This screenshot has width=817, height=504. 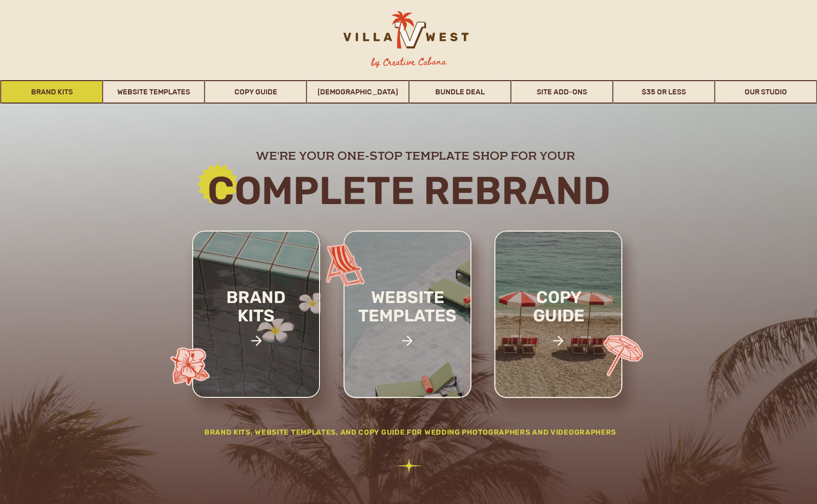 I want to click on h2: Brand Kits, website templates, and Copy Guide for wedding photographers and videographers, so click(x=410, y=434).